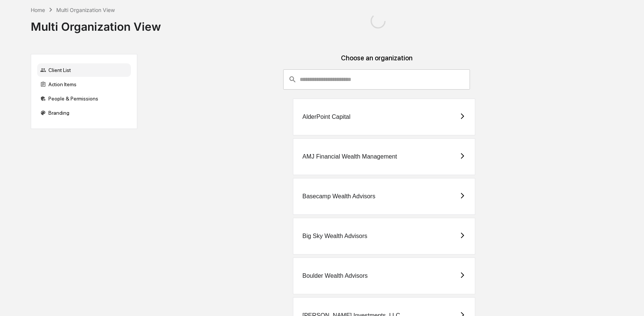 The height and width of the screenshot is (316, 644). What do you see at coordinates (339, 197) in the screenshot?
I see `div: Basecamp Wealth Advisors` at bounding box center [339, 197].